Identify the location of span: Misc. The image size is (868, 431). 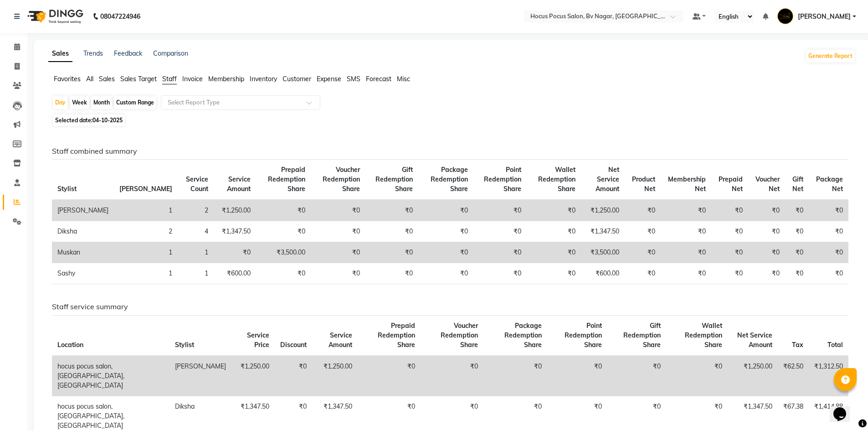
(404, 79).